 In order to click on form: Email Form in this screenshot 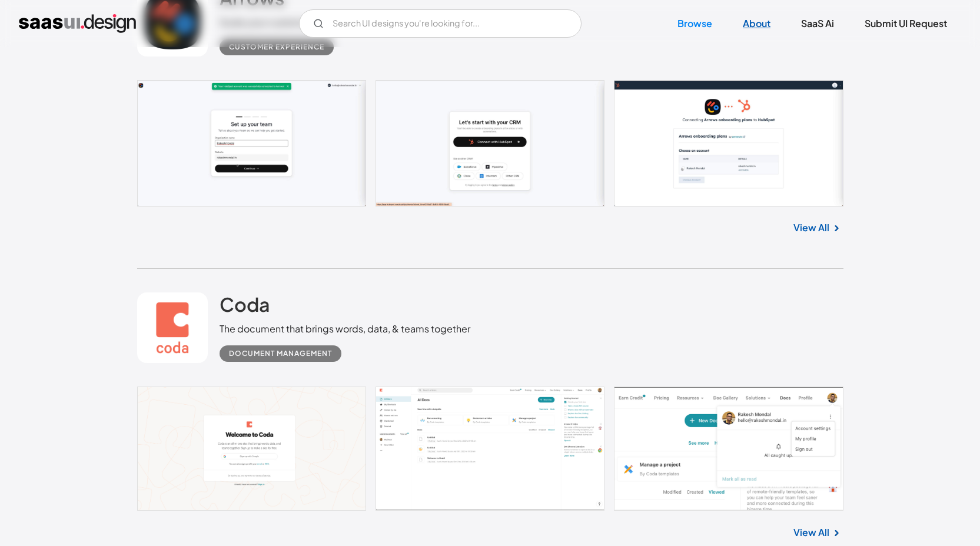, I will do `click(440, 24)`.